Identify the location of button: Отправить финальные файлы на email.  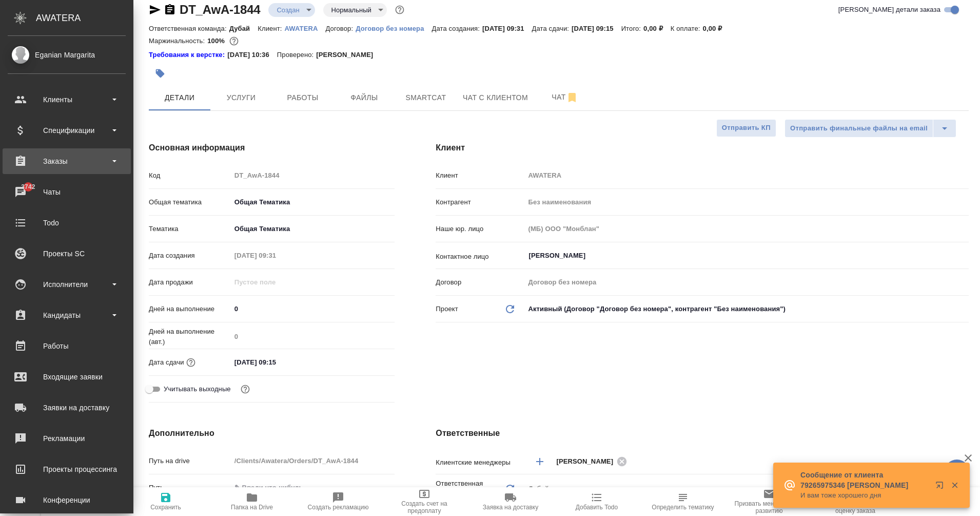
(859, 128).